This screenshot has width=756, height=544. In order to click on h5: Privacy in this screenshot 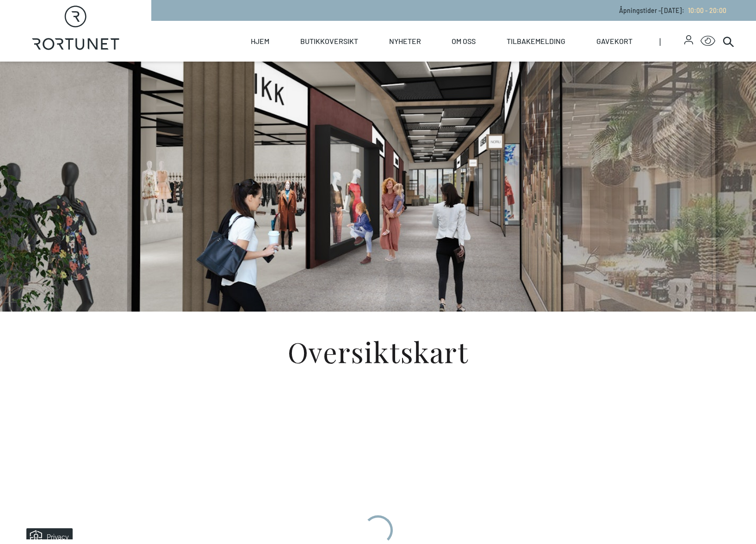, I will do `click(48, 9)`.